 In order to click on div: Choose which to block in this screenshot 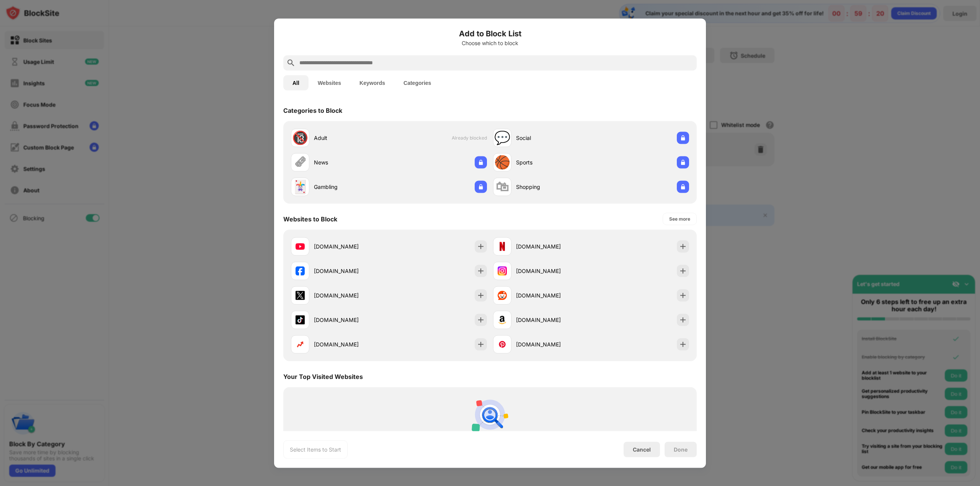, I will do `click(490, 43)`.